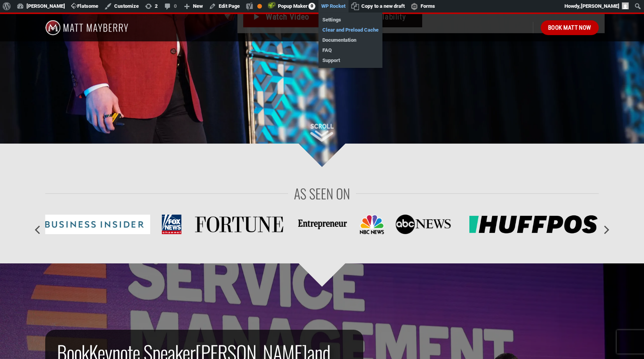 Image resolution: width=644 pixels, height=359 pixels. Describe the element at coordinates (350, 30) in the screenshot. I see `a: Clear and Preload Cache` at that location.